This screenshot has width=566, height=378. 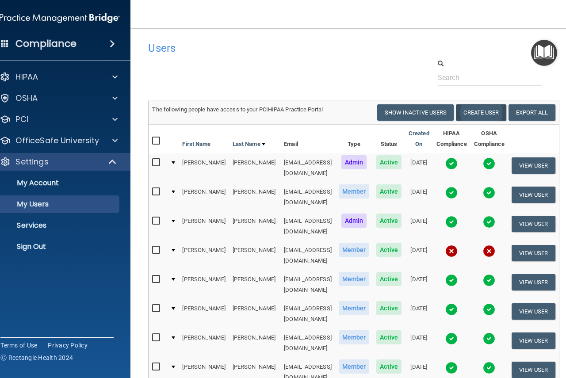 I want to click on a: First Name, so click(x=196, y=144).